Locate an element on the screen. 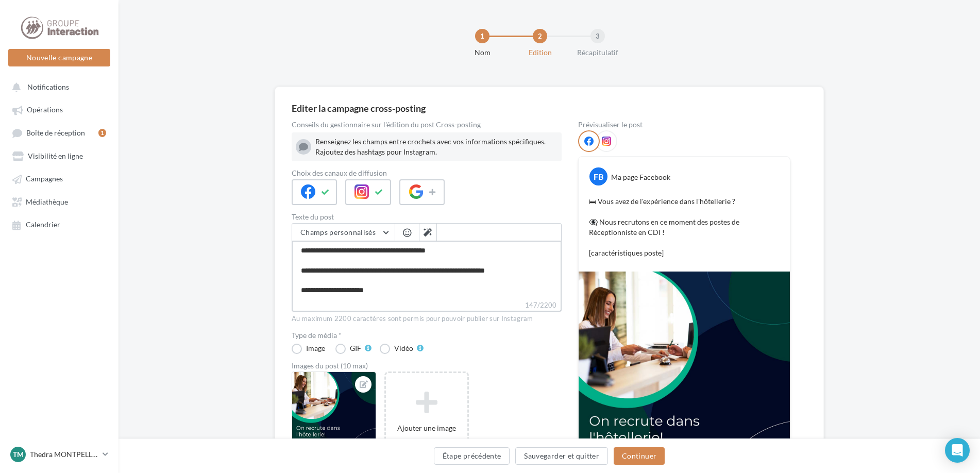 The width and height of the screenshot is (980, 473). a: Médiathèque is located at coordinates (59, 201).